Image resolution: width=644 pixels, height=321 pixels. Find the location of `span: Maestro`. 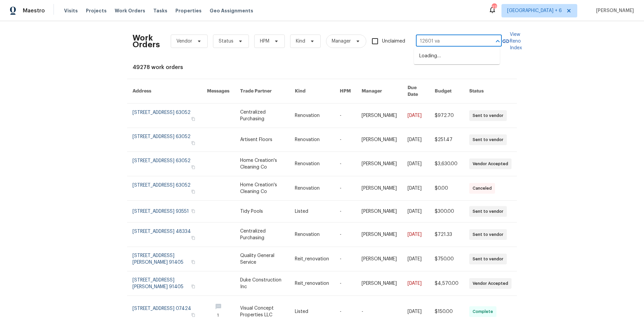

span: Maestro is located at coordinates (34, 11).